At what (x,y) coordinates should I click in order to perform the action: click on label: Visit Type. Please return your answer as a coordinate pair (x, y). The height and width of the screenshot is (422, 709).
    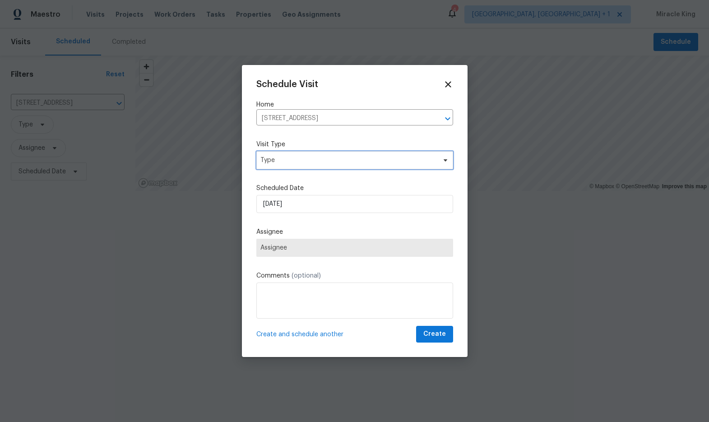
    Looking at the image, I should click on (355, 145).